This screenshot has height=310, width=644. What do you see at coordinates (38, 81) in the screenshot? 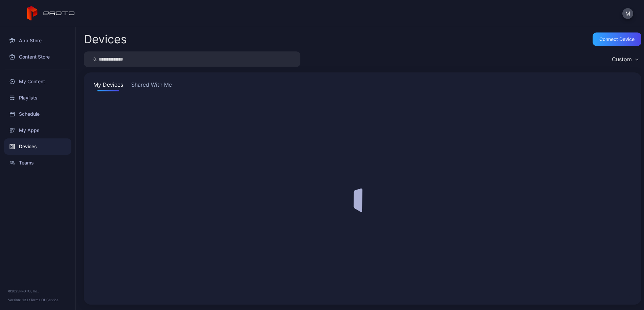
I see `a: My Content` at bounding box center [38, 81].